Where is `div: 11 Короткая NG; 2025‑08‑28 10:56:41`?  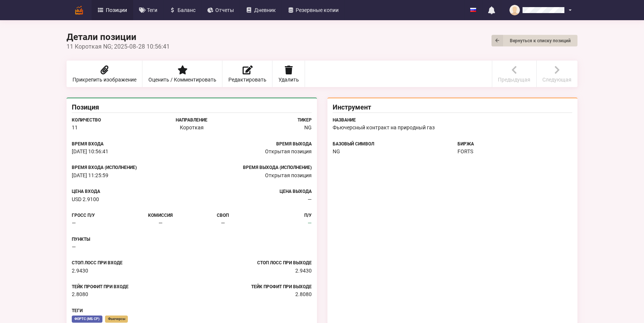
div: 11 Короткая NG; 2025‑08‑28 10:56:41 is located at coordinates (322, 46).